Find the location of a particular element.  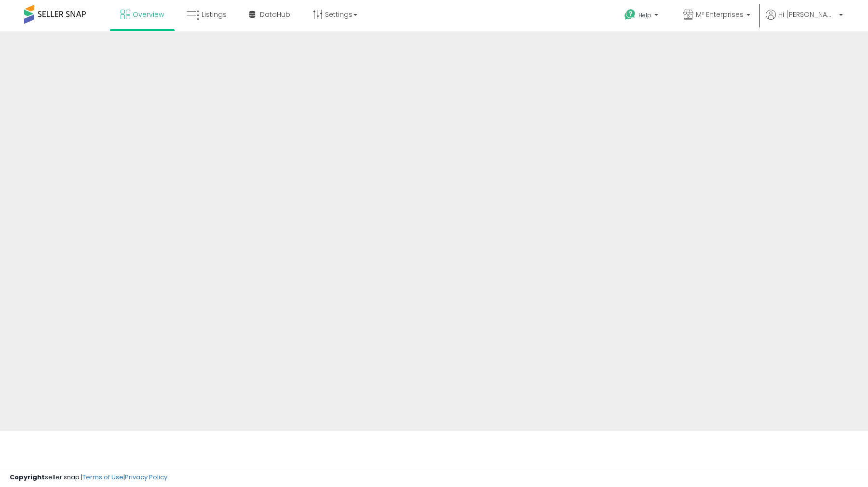

span: Listings is located at coordinates (214, 15).